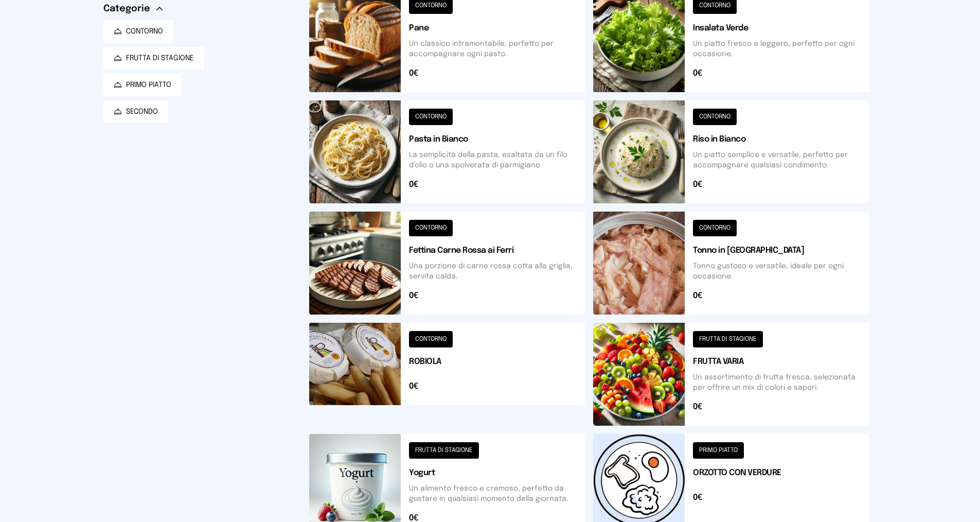 The height and width of the screenshot is (522, 980). What do you see at coordinates (132, 9) in the screenshot?
I see `button: Categorie` at bounding box center [132, 9].